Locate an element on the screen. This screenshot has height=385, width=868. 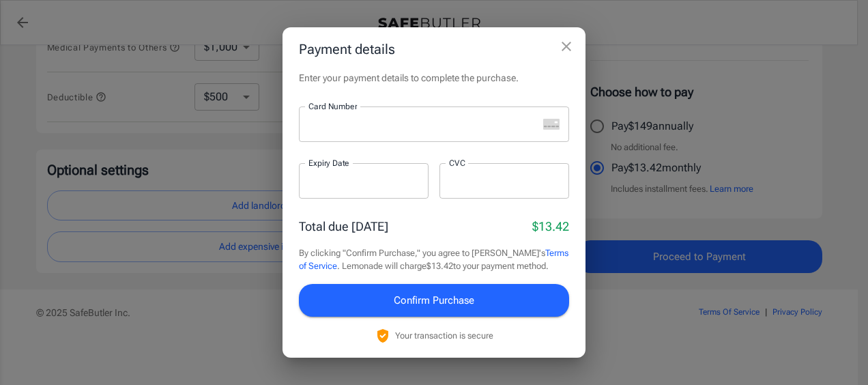
p: Enter your payment details to complete the purchase. is located at coordinates (434, 78).